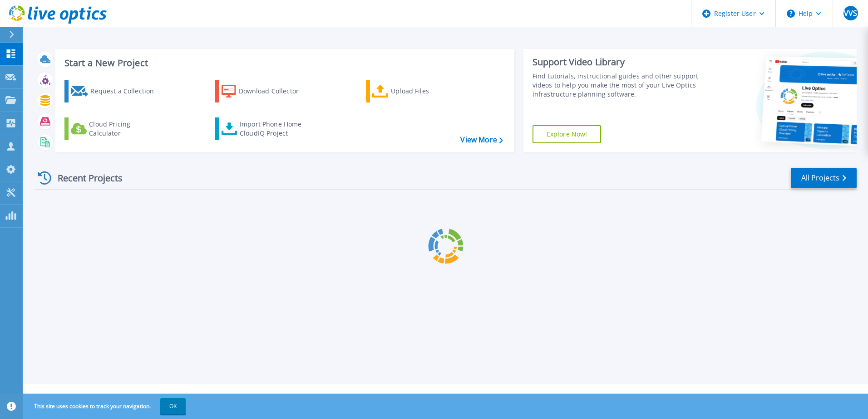 Image resolution: width=868 pixels, height=419 pixels. What do you see at coordinates (618, 85) in the screenshot?
I see `div: Find tutorials, instructional guides and other support videos to help you make the most of your L...` at bounding box center [618, 85].